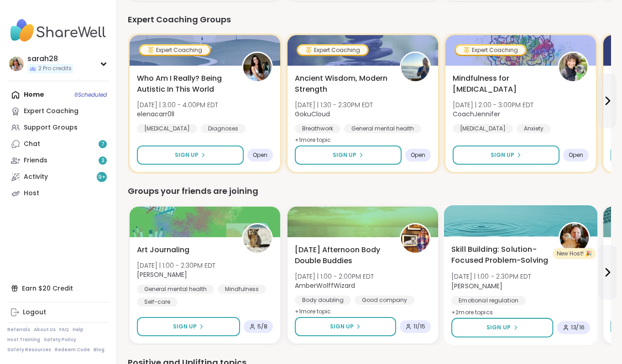 The width and height of the screenshot is (622, 364). Describe the element at coordinates (24, 340) in the screenshot. I see `a: Host Training` at that location.